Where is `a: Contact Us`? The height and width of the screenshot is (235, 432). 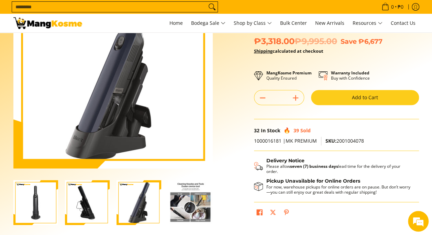 a: Contact Us is located at coordinates (404, 23).